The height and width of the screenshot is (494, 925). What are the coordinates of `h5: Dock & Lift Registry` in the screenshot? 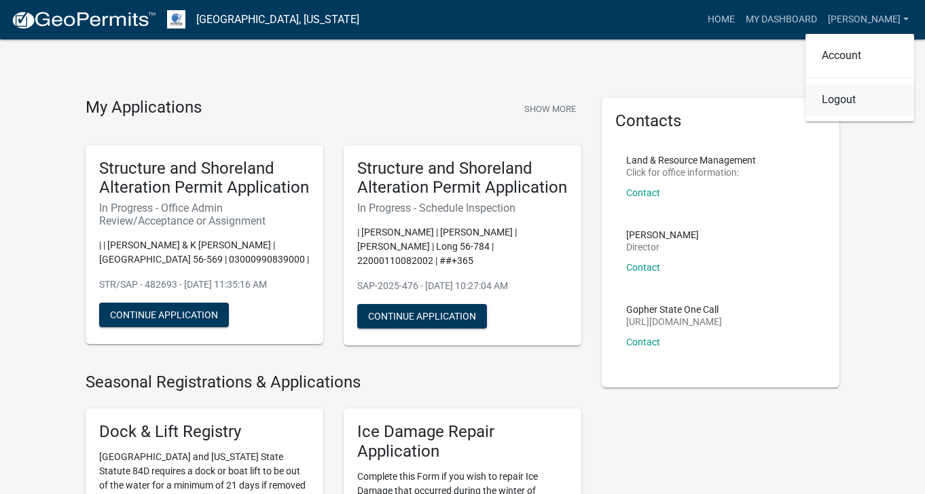 It's located at (204, 432).